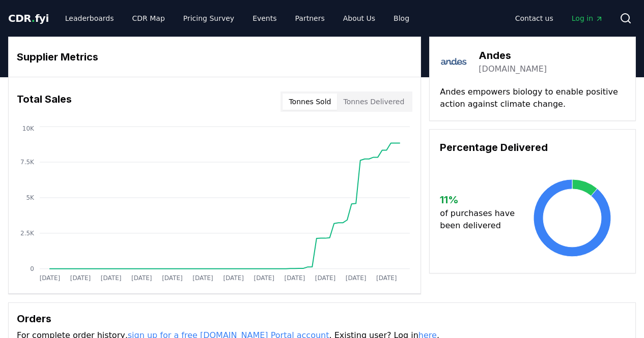  Describe the element at coordinates (479, 200) in the screenshot. I see `h3: 11 %` at that location.